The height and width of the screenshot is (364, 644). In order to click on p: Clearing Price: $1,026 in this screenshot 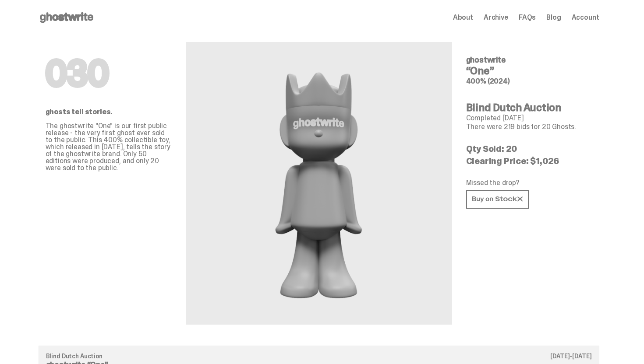, I will do `click(529, 161)`.